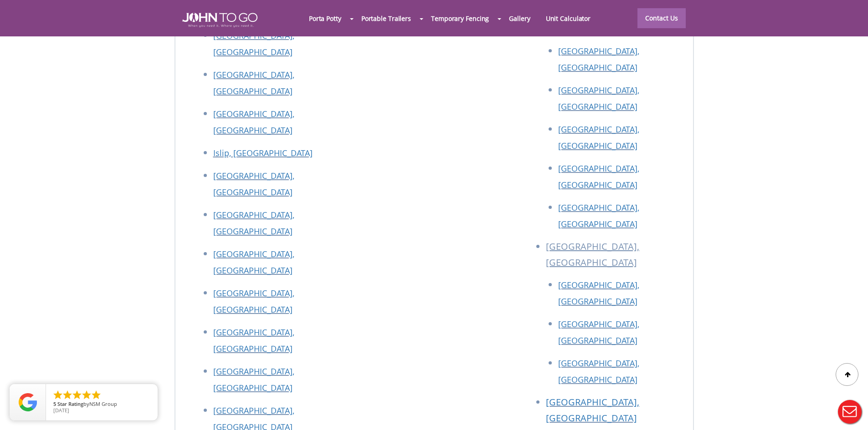 The height and width of the screenshot is (430, 868). I want to click on span: NSM Group, so click(103, 404).